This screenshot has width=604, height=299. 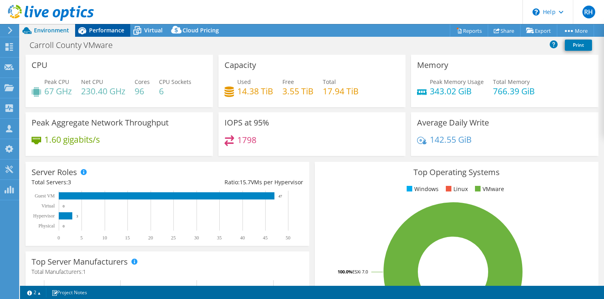 What do you see at coordinates (511, 81) in the screenshot?
I see `span: Total Memory` at bounding box center [511, 81].